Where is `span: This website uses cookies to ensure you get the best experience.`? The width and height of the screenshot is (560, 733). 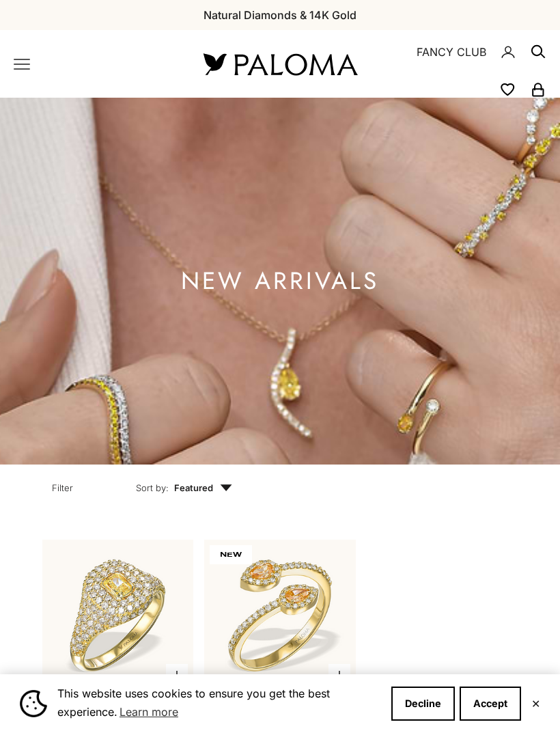 span: This website uses cookies to ensure you get the best experience. is located at coordinates (218, 703).